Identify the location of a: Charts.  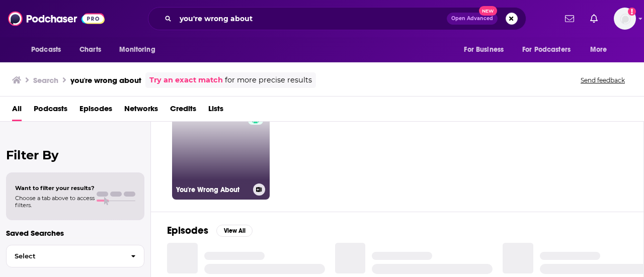
(90, 50).